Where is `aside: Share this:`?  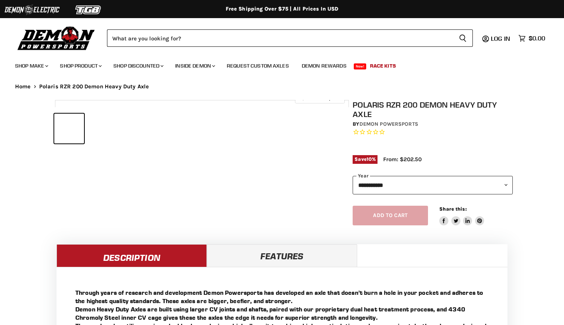 aside: Share this: is located at coordinates (462, 215).